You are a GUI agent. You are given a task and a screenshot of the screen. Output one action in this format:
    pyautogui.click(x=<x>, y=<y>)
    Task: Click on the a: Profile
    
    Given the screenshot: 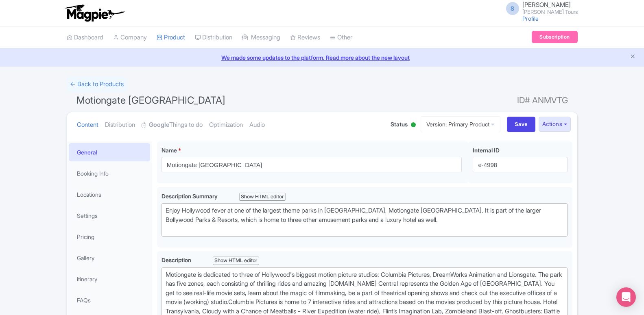 What is the action you would take?
    pyautogui.click(x=531, y=19)
    